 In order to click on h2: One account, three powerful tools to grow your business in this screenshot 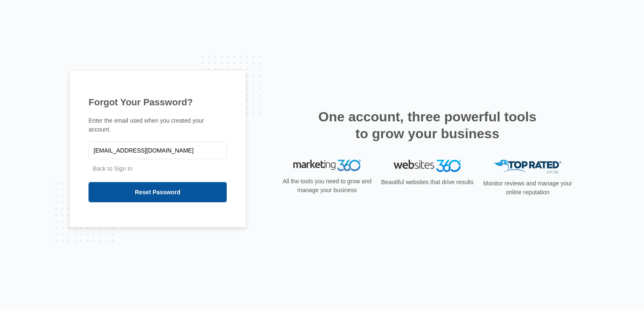, I will do `click(427, 125)`.